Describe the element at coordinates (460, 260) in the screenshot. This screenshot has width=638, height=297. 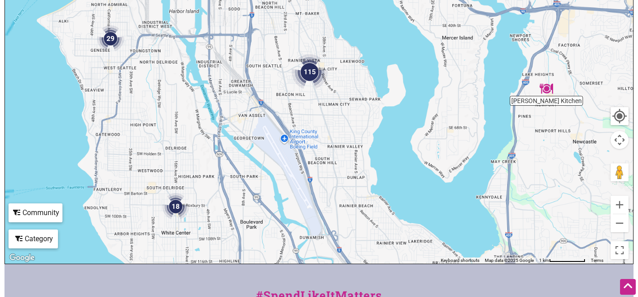
I see `button: Keyboard shortcuts` at that location.